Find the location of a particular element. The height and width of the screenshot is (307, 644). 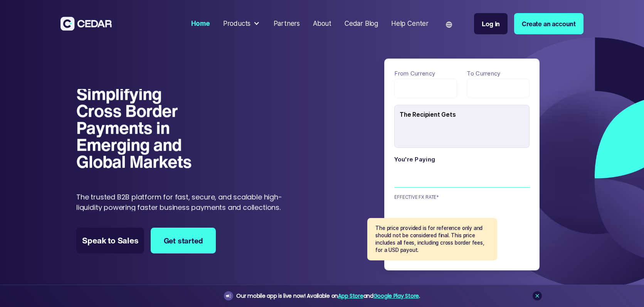

p: The trusted B2B platform for fast, secure, and scalable high-liquidity powering faster business p... is located at coordinates (184, 202).